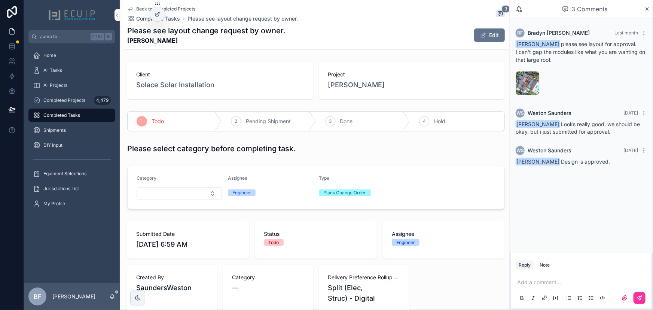  Describe the element at coordinates (220, 74) in the screenshot. I see `span: Client` at that location.